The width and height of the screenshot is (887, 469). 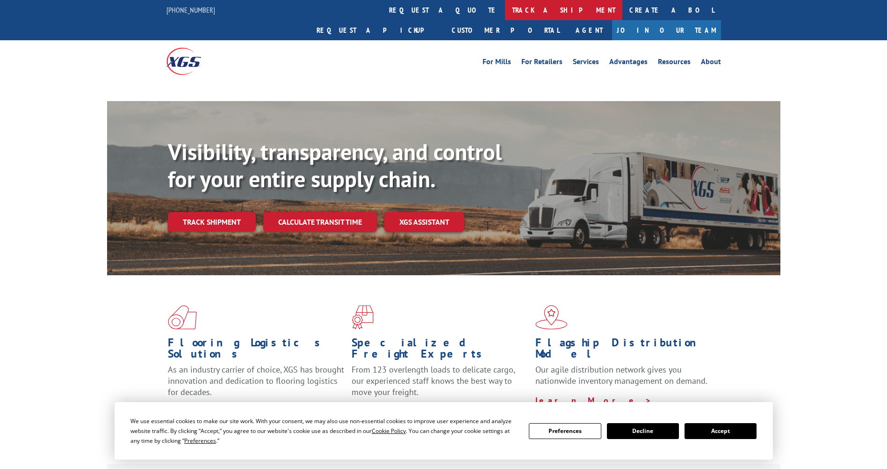 I want to click on a: Learn More >, so click(x=593, y=400).